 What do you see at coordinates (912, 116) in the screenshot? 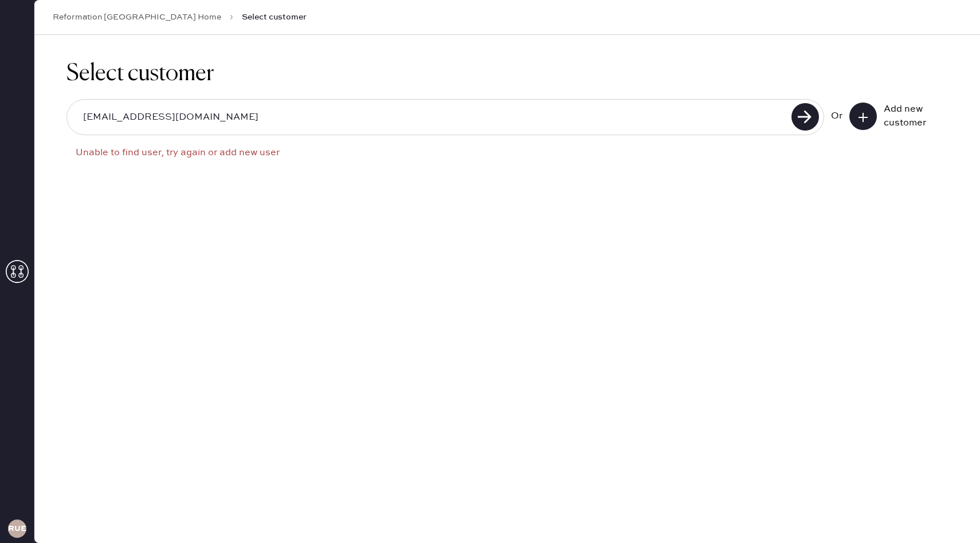
I see `div: Add new customer` at bounding box center [912, 116].